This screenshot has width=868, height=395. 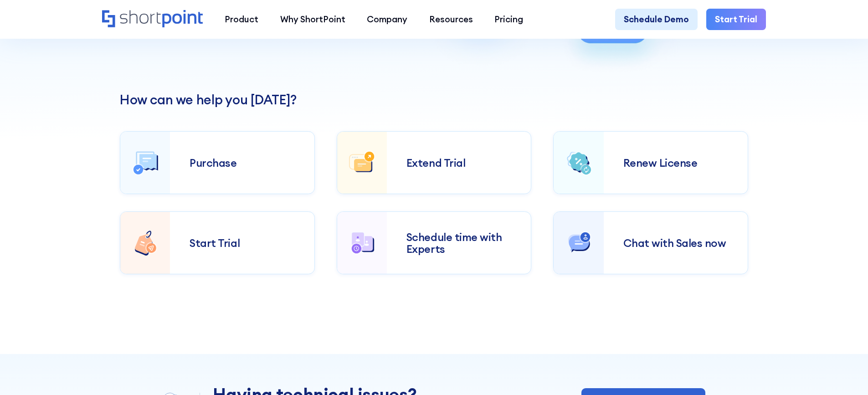 I want to click on div: Pricing, so click(x=509, y=19).